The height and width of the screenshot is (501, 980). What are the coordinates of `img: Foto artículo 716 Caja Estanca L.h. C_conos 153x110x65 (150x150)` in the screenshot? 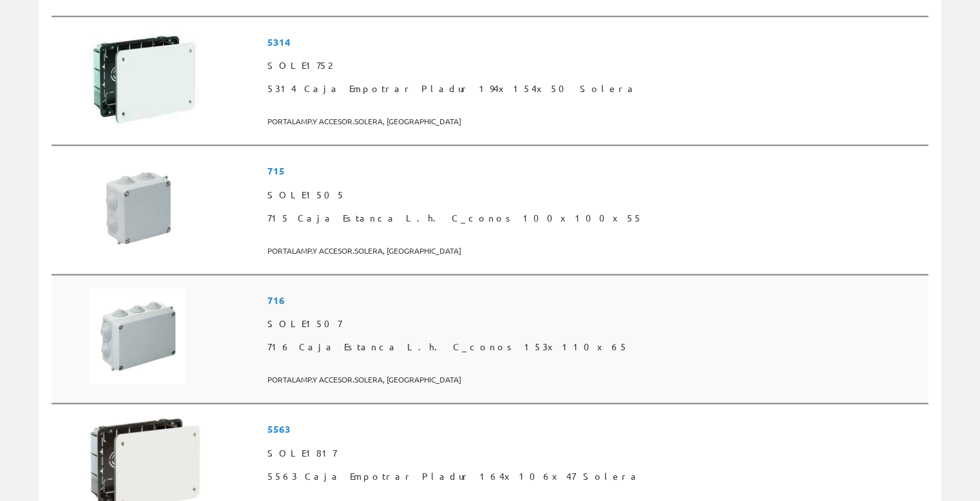 It's located at (137, 337).